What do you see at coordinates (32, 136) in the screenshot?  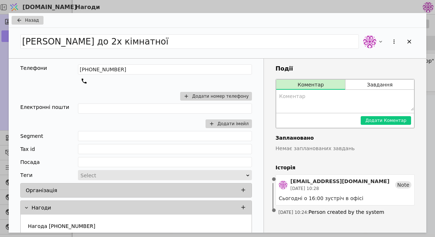 I see `div: Segment` at bounding box center [32, 136].